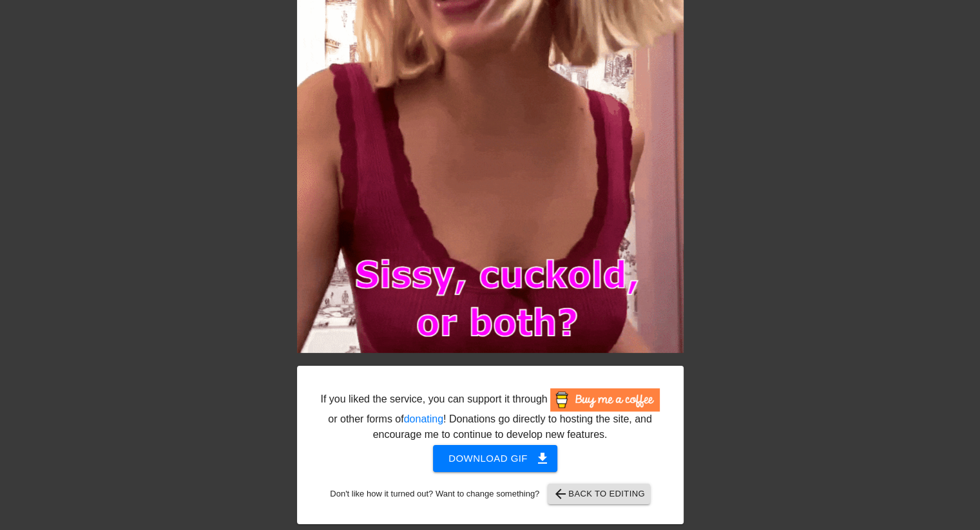 The width and height of the screenshot is (980, 530). What do you see at coordinates (490, 457) in the screenshot?
I see `a: Download gif` at bounding box center [490, 457].